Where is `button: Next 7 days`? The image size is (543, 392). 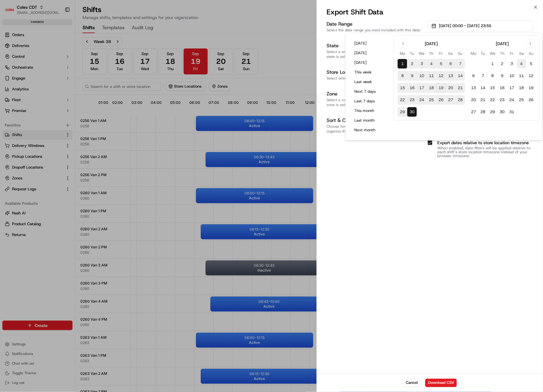 button: Next 7 days is located at coordinates (370, 91).